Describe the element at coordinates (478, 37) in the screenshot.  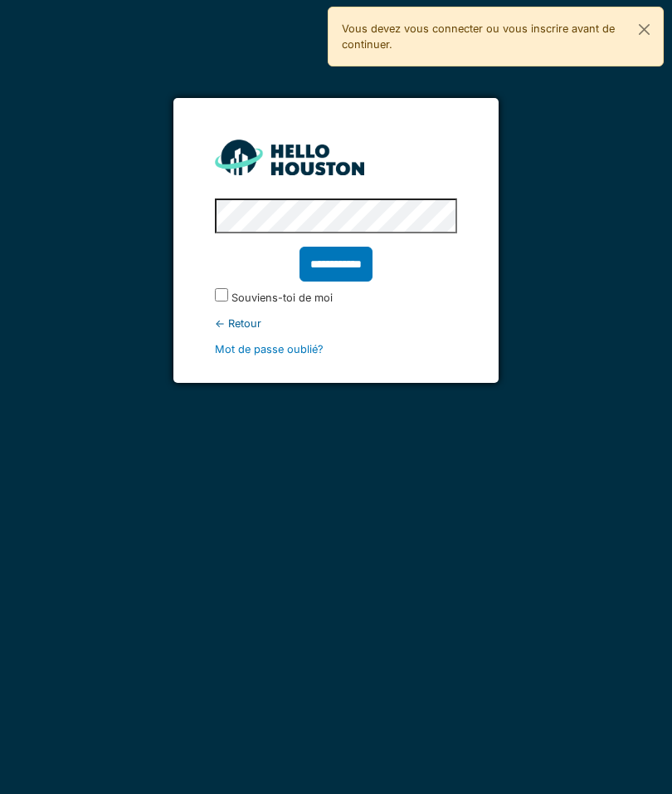
I see `font: Vous devez vous connecter ou vous inscrire avant de continuer.` at that location.